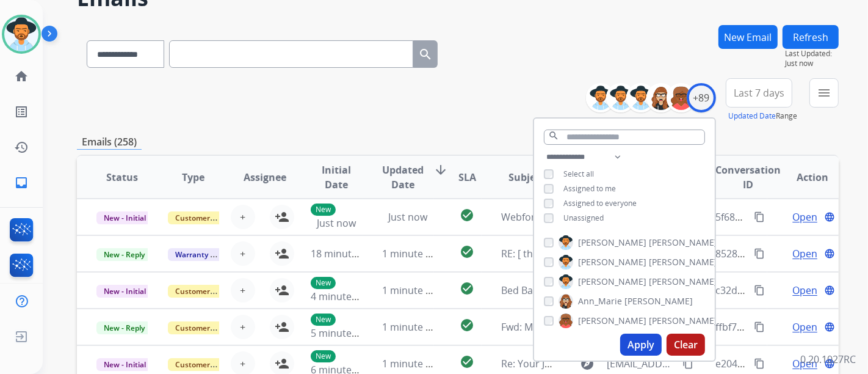 The image size is (868, 374). What do you see at coordinates (403, 177) in the screenshot?
I see `span: Updated Date` at bounding box center [403, 177].